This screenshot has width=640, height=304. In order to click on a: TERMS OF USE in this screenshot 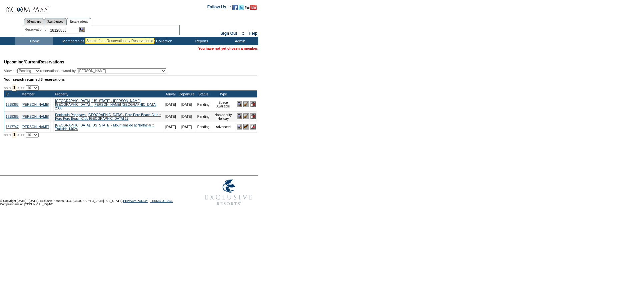, I will do `click(162, 201)`.